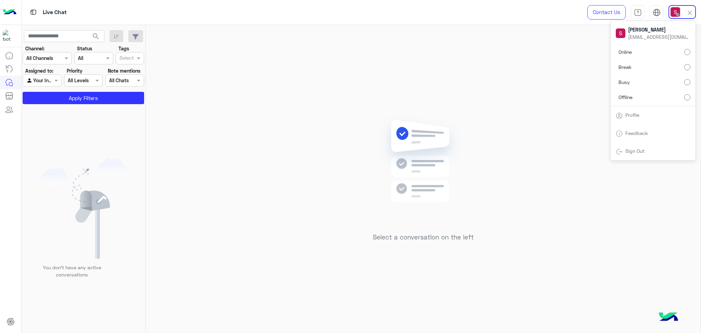  Describe the element at coordinates (124, 48) in the screenshot. I see `label: Tags` at that location.